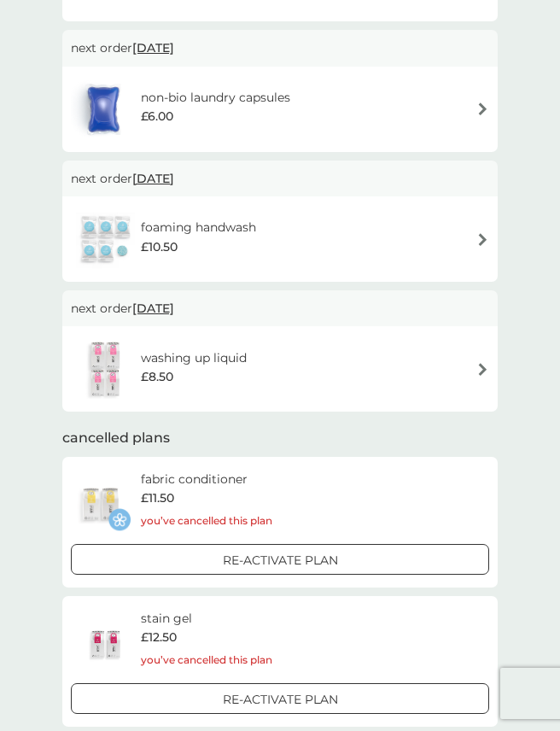 The width and height of the screenshot is (560, 731). What do you see at coordinates (207, 479) in the screenshot?
I see `h6: fabric conditioner` at bounding box center [207, 479].